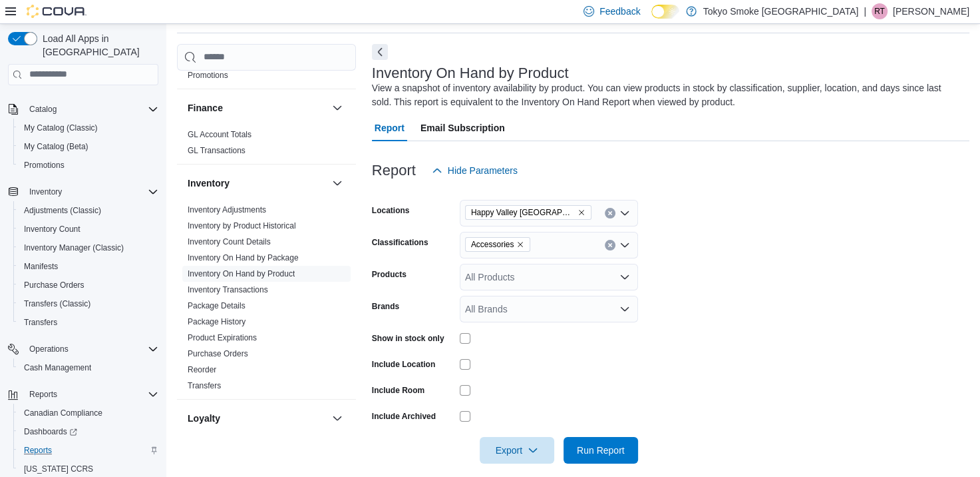 Image resolution: width=980 pixels, height=477 pixels. What do you see at coordinates (394, 170) in the screenshot?
I see `h3: Report` at bounding box center [394, 170].